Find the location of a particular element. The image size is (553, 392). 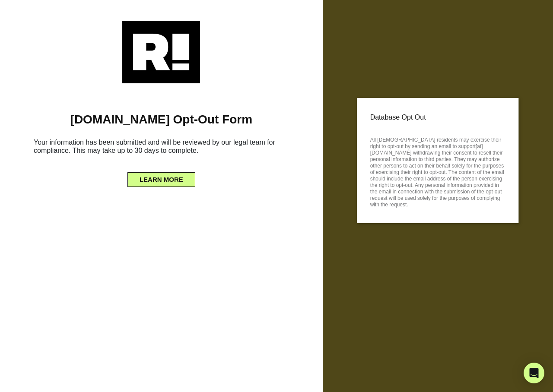

button: LEARN MORE is located at coordinates (161, 180).